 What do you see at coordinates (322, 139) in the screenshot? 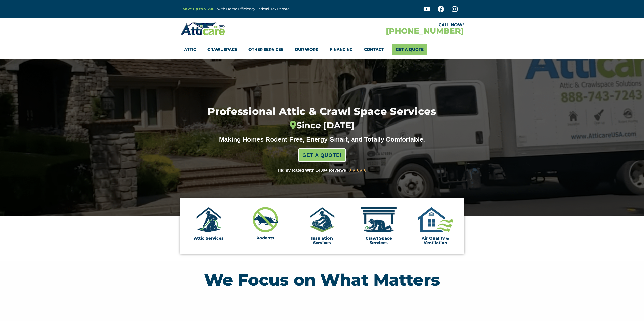
I see `div: Making Homes Rodent-Free, Energy-Smart, and Totally Comfortable.` at bounding box center [322, 139].